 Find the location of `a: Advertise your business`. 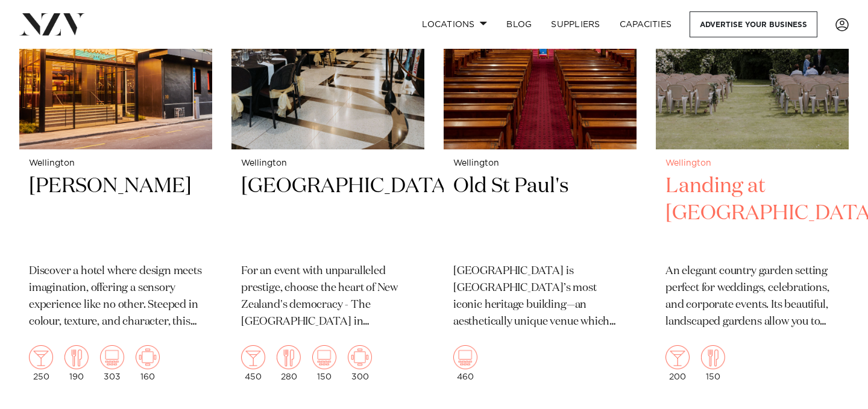

a: Advertise your business is located at coordinates (754, 24).